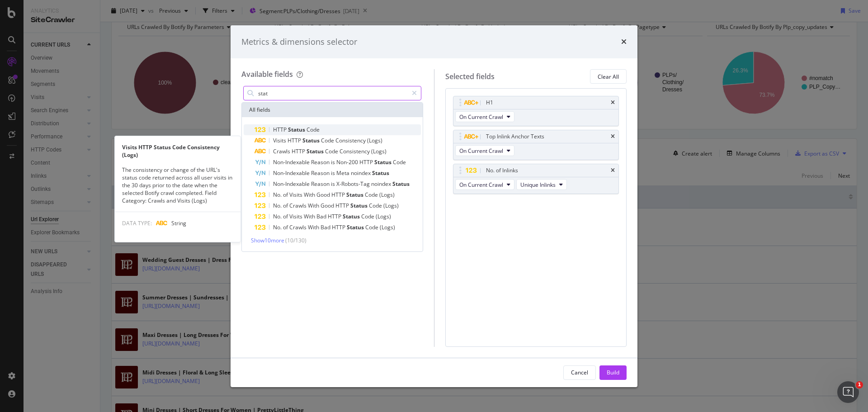 This screenshot has width=868, height=412. What do you see at coordinates (434, 206) in the screenshot?
I see `div: modal` at bounding box center [434, 206].